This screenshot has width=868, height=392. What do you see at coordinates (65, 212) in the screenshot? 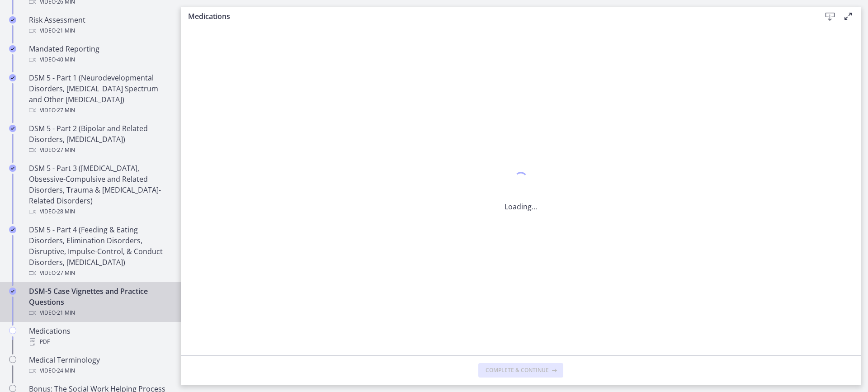
I see `span: · 28 min` at bounding box center [65, 212].